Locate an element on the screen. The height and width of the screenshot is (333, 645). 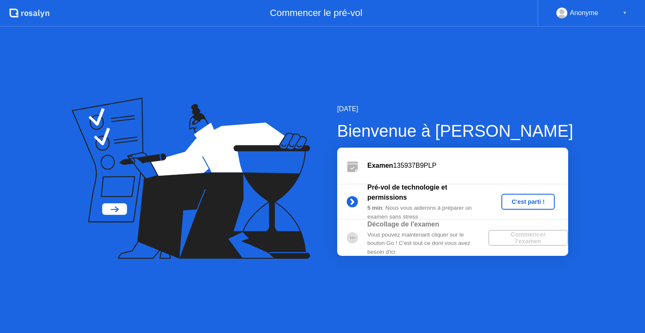
b: 5 min is located at coordinates (375, 208).